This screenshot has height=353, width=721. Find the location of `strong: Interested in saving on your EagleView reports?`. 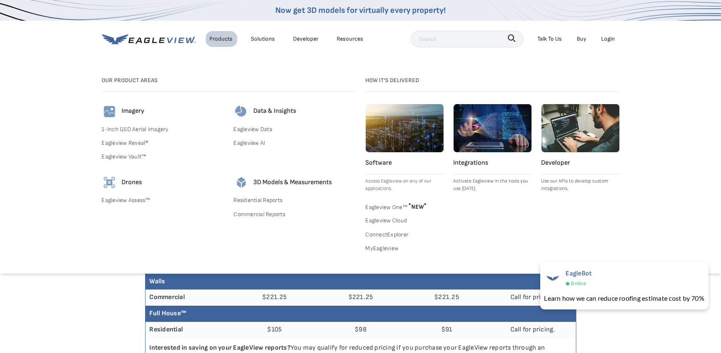

strong: Interested in saving on your EagleView reports? is located at coordinates (220, 348).